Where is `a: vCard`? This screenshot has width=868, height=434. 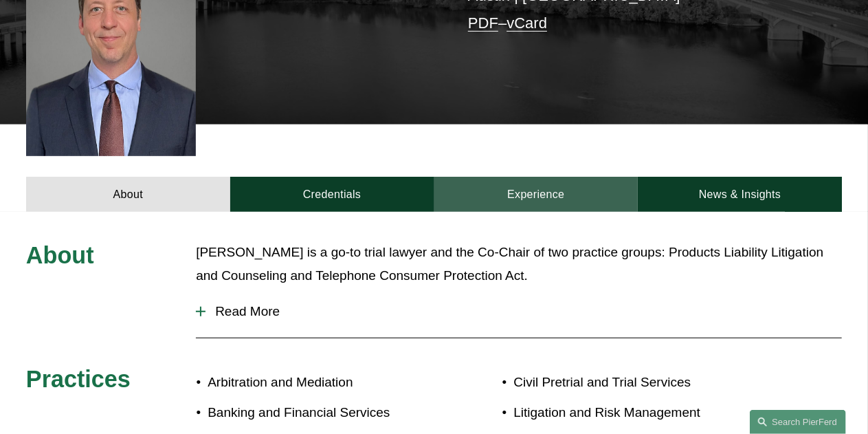
a: vCard is located at coordinates (526, 23).